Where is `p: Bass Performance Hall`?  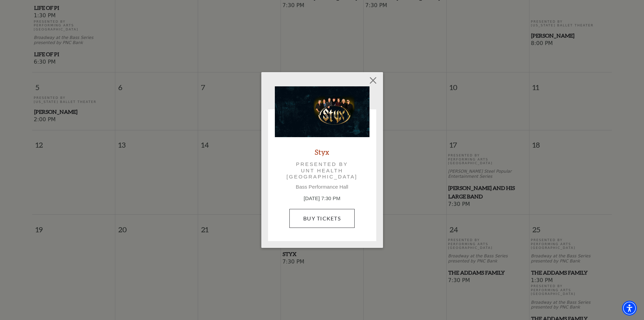 p: Bass Performance Hall is located at coordinates (322, 187).